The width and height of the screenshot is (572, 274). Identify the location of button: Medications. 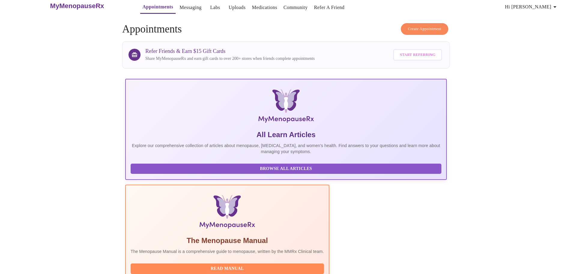
(265, 8).